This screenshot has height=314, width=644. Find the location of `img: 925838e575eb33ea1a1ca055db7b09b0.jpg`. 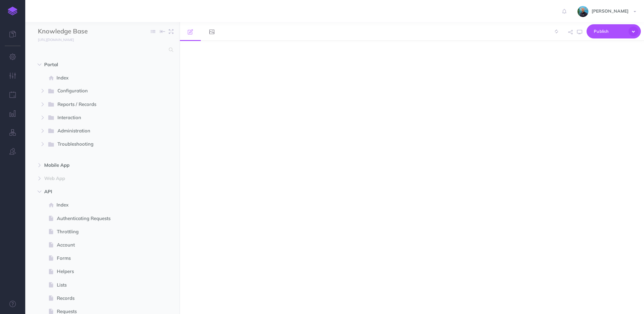

img: 925838e575eb33ea1a1ca055db7b09b0.jpg is located at coordinates (583, 11).